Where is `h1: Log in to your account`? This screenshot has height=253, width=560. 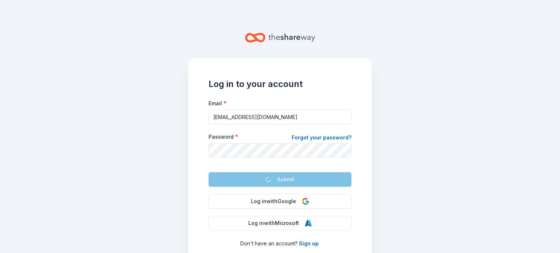 h1: Log in to your account is located at coordinates (280, 84).